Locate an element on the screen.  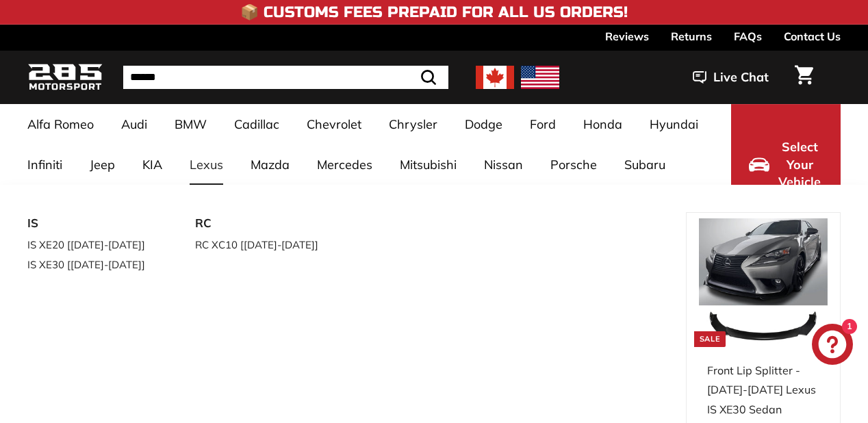
inbox-online-store-chat: Shopify online store chat is located at coordinates (832, 346).